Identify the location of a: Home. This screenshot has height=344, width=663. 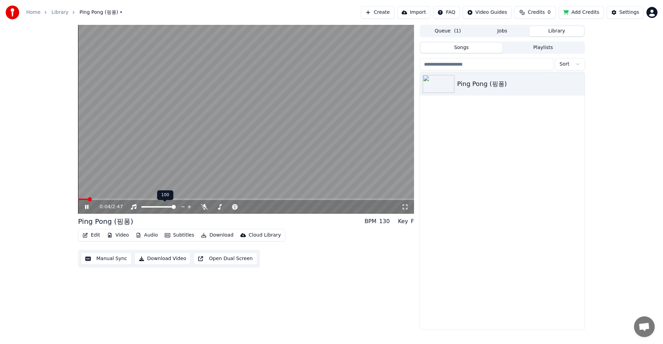
(33, 12).